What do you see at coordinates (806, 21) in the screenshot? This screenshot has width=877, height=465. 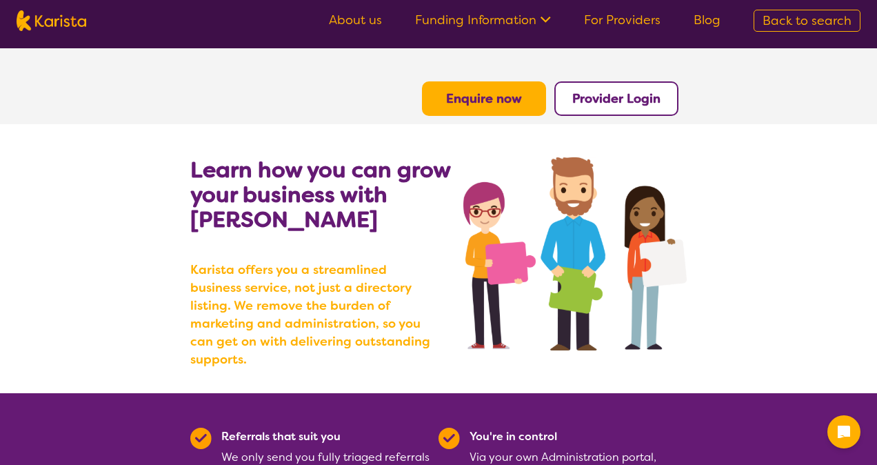 I see `a: Back to search` at bounding box center [806, 21].